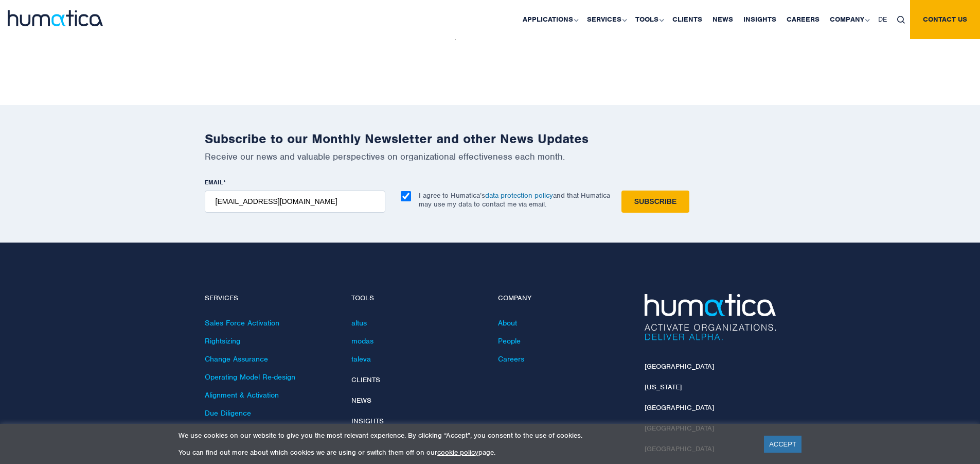  What do you see at coordinates (55, 18) in the screenshot?
I see `img: logo` at bounding box center [55, 18].